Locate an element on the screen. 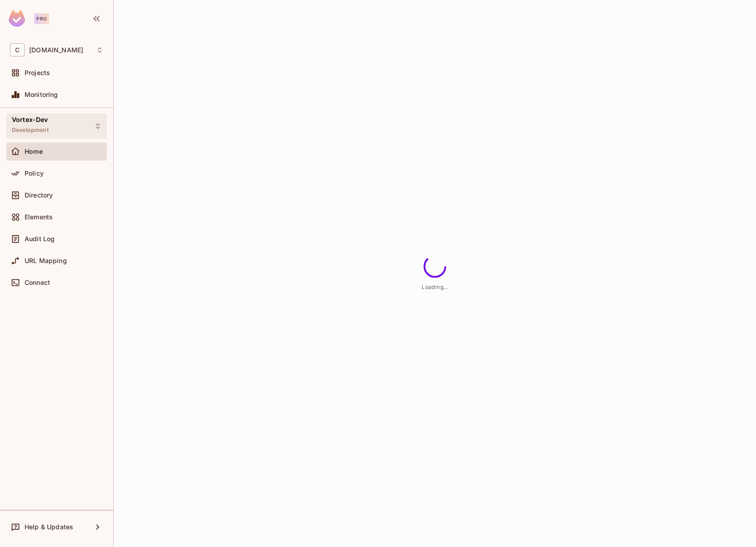 The height and width of the screenshot is (547, 756). span: Projects is located at coordinates (37, 73).